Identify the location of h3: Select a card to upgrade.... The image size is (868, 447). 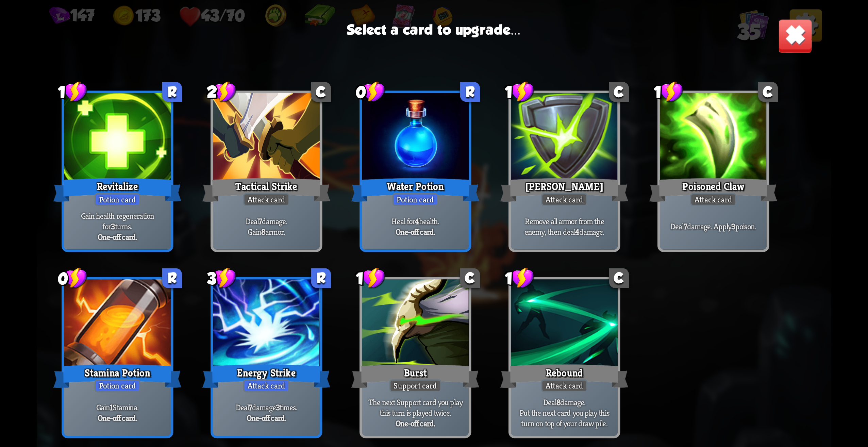
(434, 30).